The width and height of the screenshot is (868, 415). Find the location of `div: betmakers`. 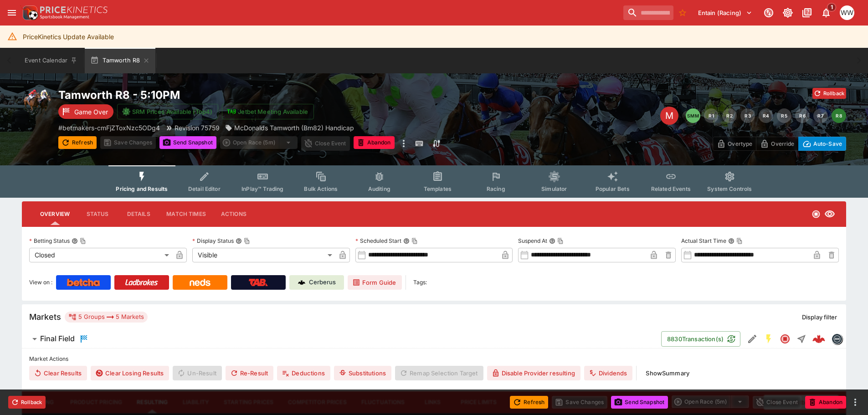

div: betmakers is located at coordinates (837, 339).